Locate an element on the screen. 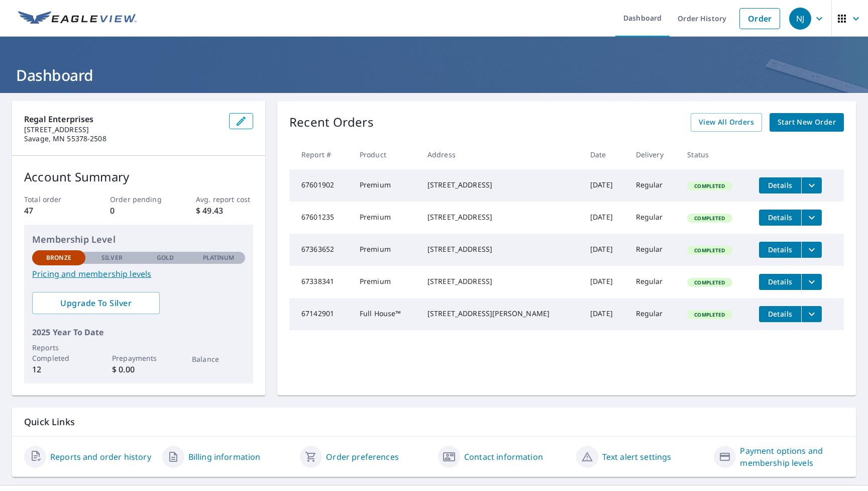  p: Gold is located at coordinates (165, 258).